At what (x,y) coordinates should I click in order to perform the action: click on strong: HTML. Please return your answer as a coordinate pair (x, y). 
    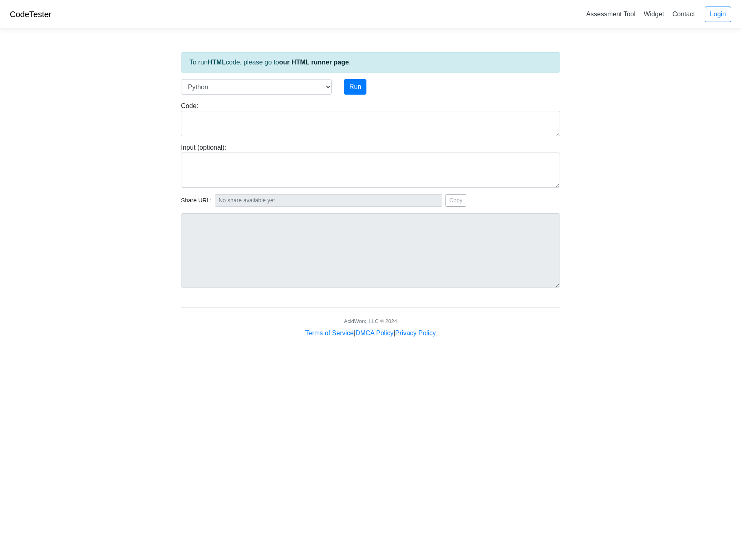
    Looking at the image, I should click on (216, 62).